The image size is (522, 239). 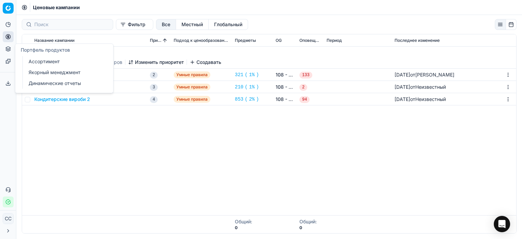 I want to click on font: Период, so click(x=334, y=40).